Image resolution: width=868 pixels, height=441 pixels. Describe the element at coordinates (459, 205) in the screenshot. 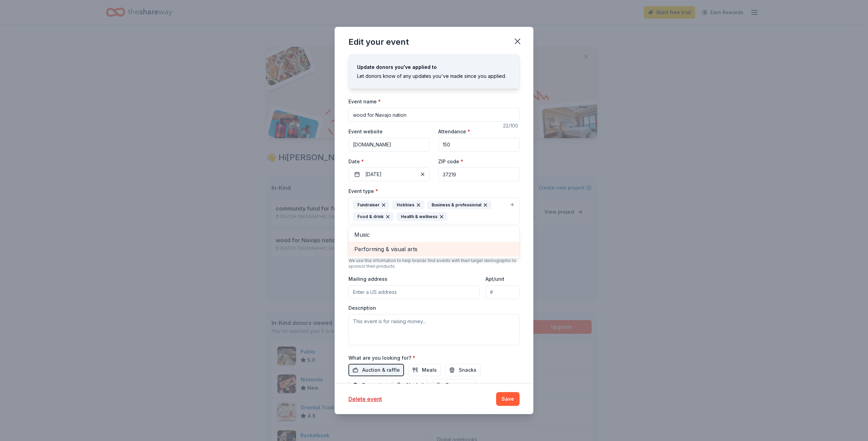

I see `div: Business & professional` at that location.